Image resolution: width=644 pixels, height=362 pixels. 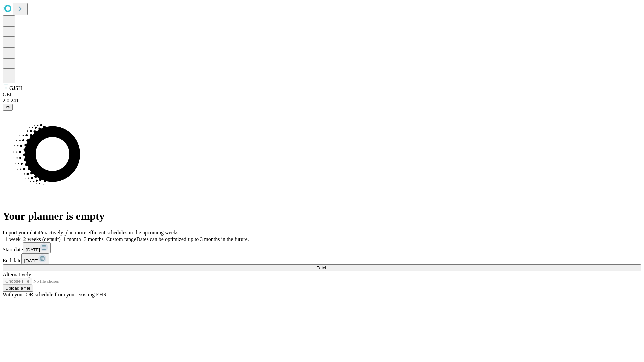 I want to click on span: GJSH, so click(x=16, y=88).